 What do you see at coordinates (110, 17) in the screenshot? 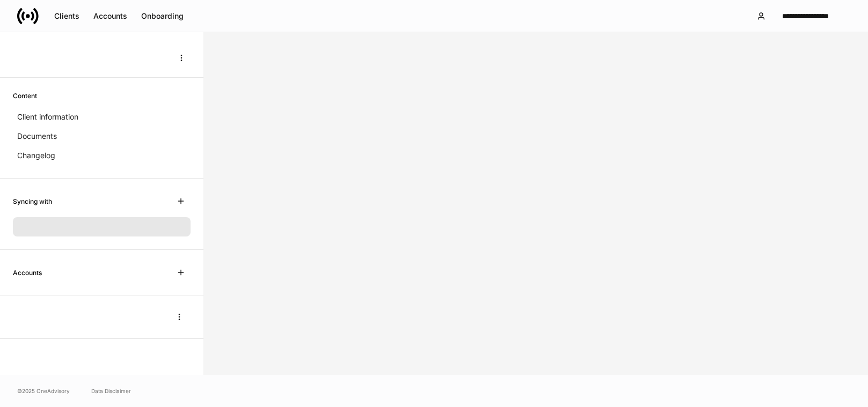
I see `button: Accounts` at bounding box center [110, 17].